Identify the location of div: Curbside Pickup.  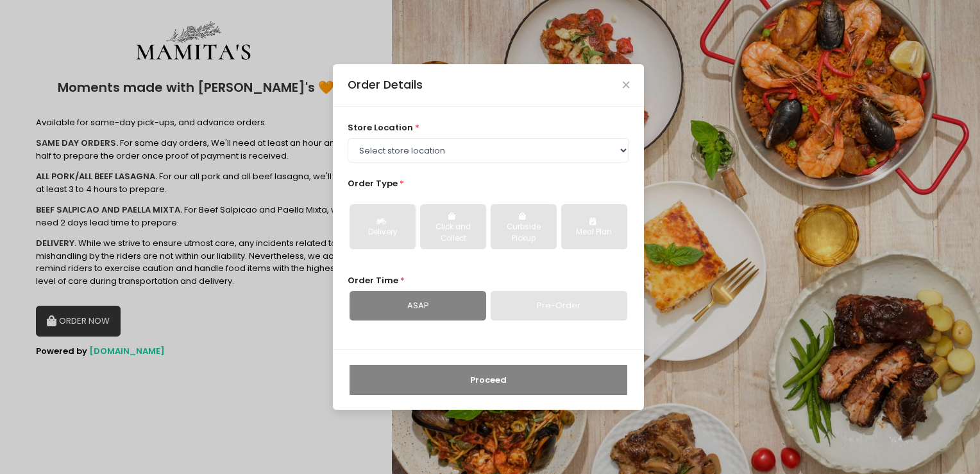
(523, 232).